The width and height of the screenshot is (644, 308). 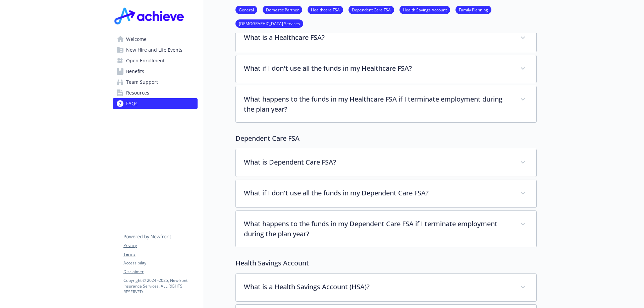 What do you see at coordinates (378, 104) in the screenshot?
I see `p: What happens to the funds in my Healthcare FSA if I terminate employment during the plan year?` at bounding box center [378, 104].